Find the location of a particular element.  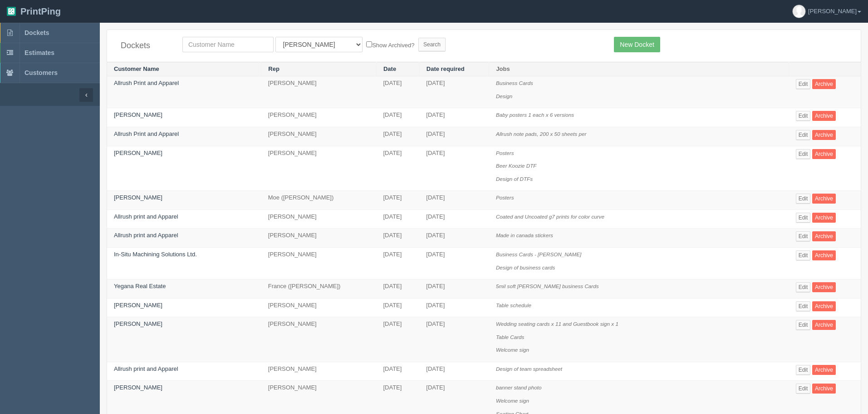

i: Table Cards is located at coordinates (510, 337).